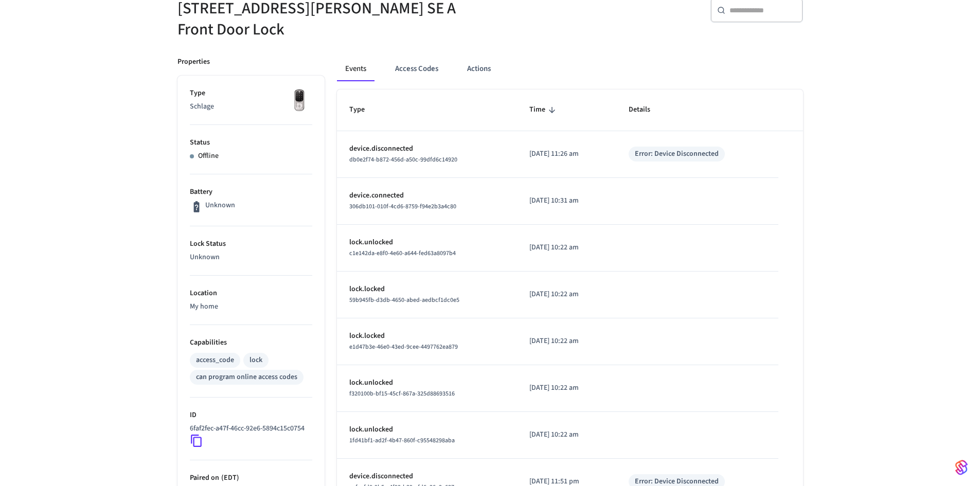  Describe the element at coordinates (251, 192) in the screenshot. I see `p: Battery` at that location.